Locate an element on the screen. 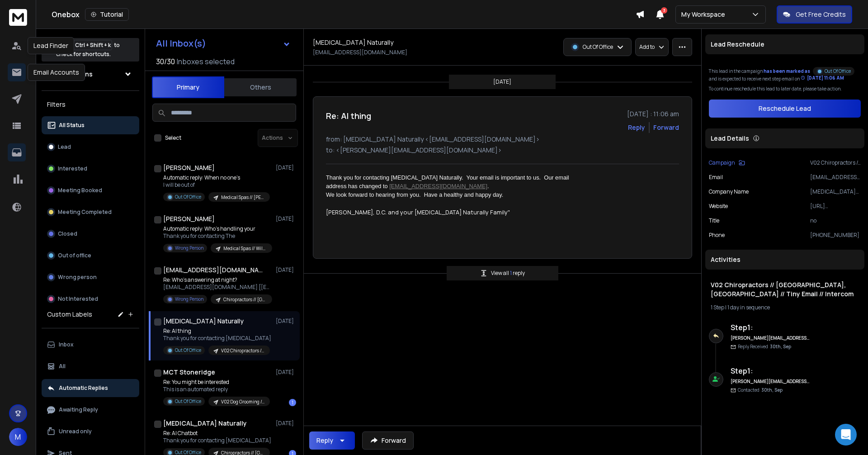  p: Re: AI Chatbot is located at coordinates (217, 433).